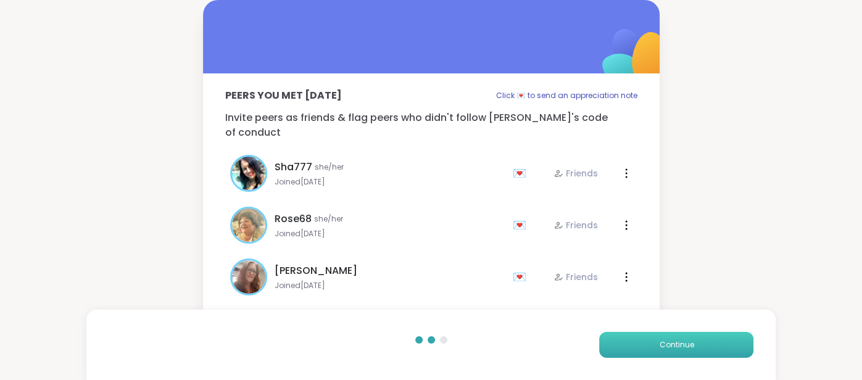  Describe the element at coordinates (249, 225) in the screenshot. I see `img: Rose68` at that location.